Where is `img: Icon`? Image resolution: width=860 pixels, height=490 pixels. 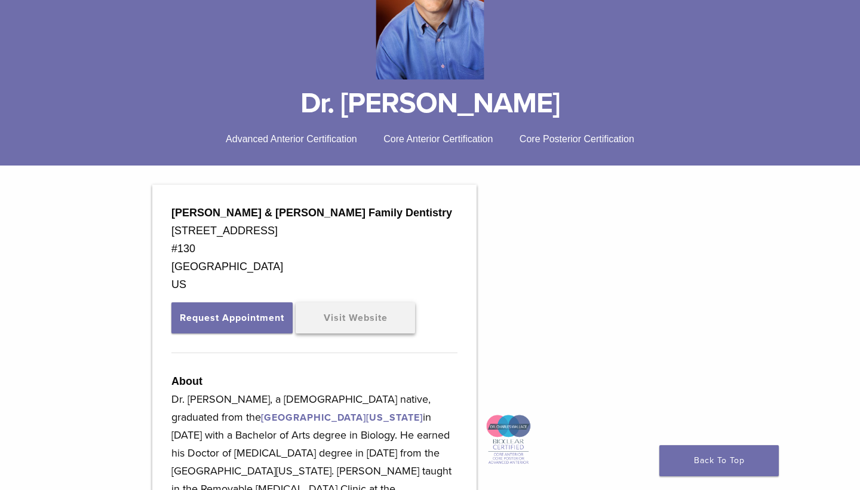 img: Icon is located at coordinates (508, 440).